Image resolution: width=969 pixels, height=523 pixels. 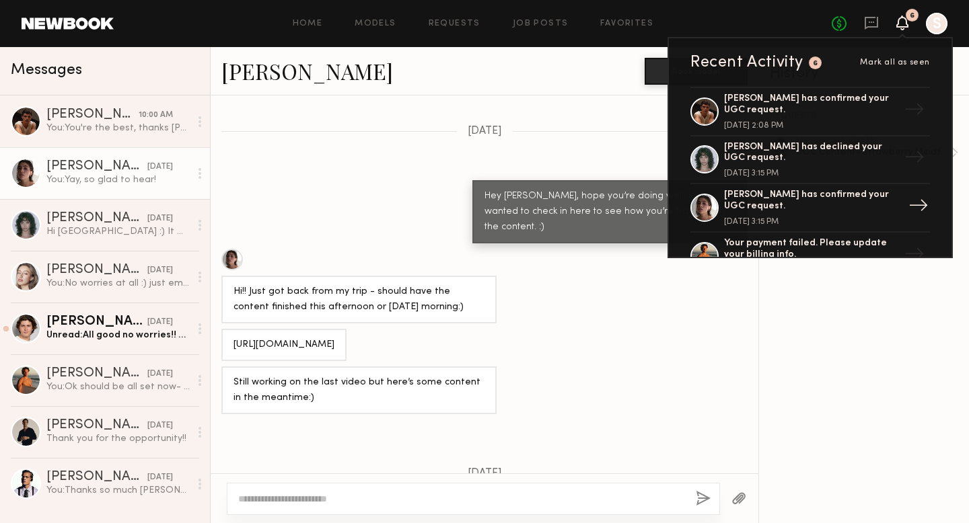 What do you see at coordinates (155, 115) in the screenshot?
I see `div: 10:00 AM` at bounding box center [155, 115].